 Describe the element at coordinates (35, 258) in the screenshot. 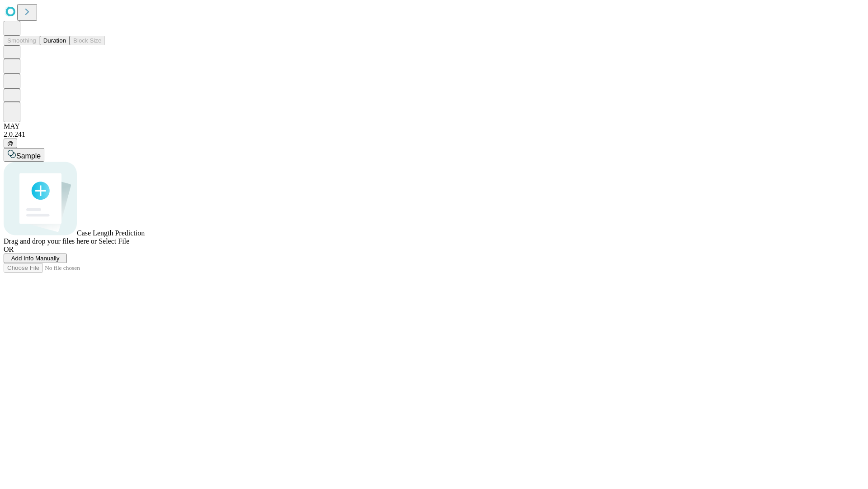

I see `span: Add Info Manually` at that location.